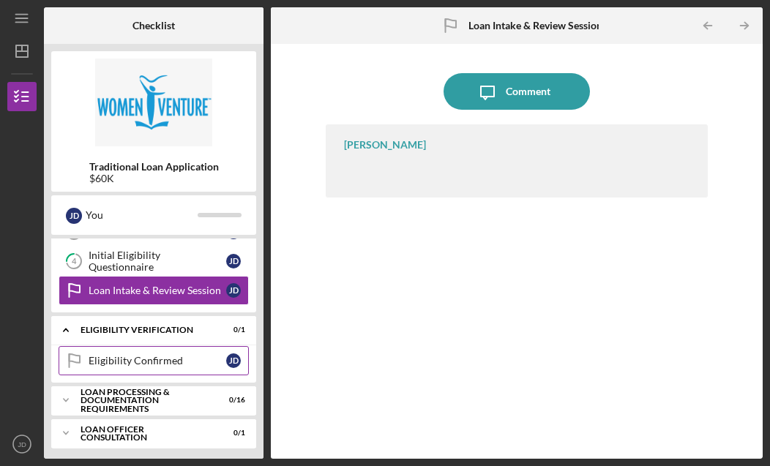 This screenshot has height=466, width=770. Describe the element at coordinates (144, 433) in the screenshot. I see `div: Loan Officer Consultation` at that location.